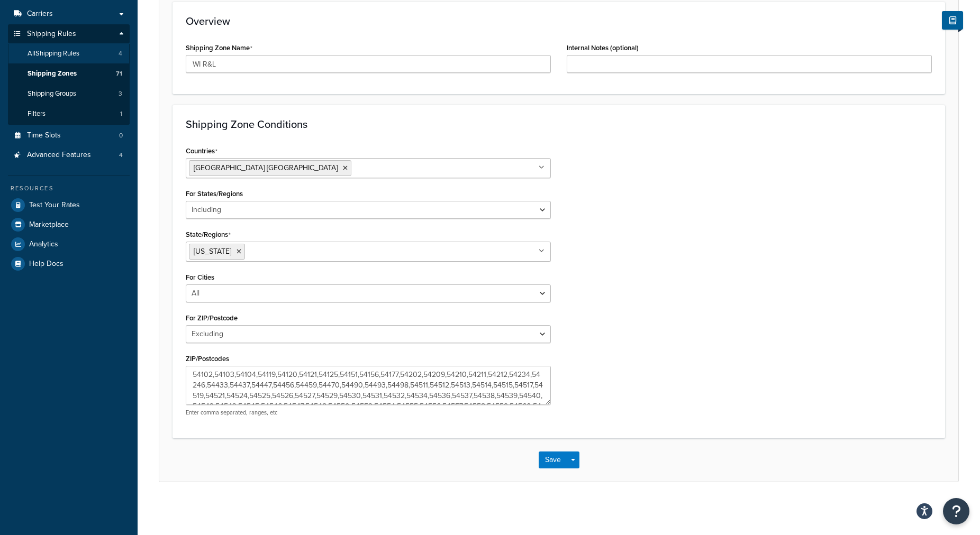 Image resolution: width=980 pixels, height=535 pixels. What do you see at coordinates (51, 34) in the screenshot?
I see `span: Shipping Rules` at bounding box center [51, 34].